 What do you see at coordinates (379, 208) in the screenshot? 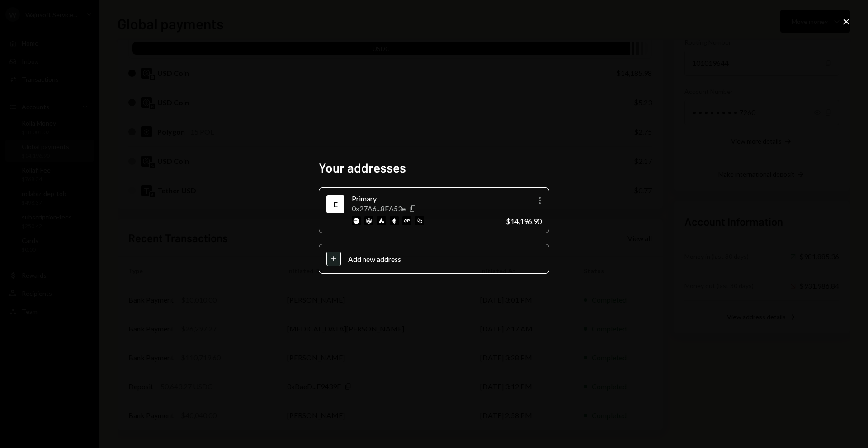
I see `div: 0x27A6...8EA53e` at bounding box center [379, 208].